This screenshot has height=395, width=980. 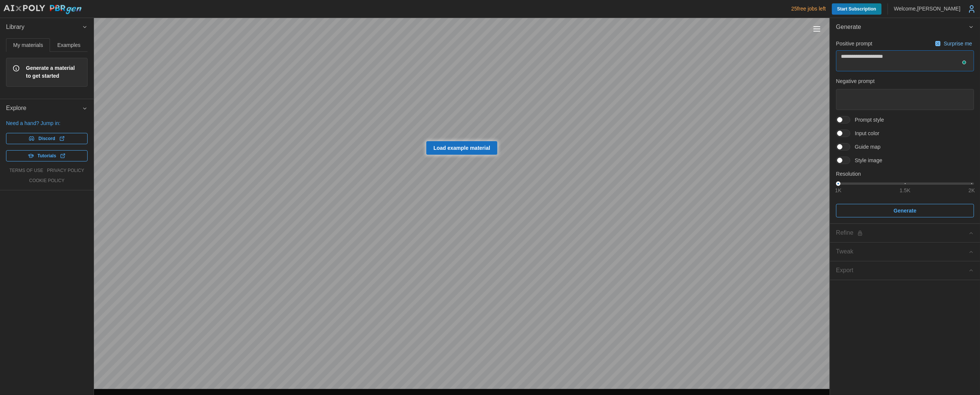 I want to click on button: Export, so click(x=905, y=270).